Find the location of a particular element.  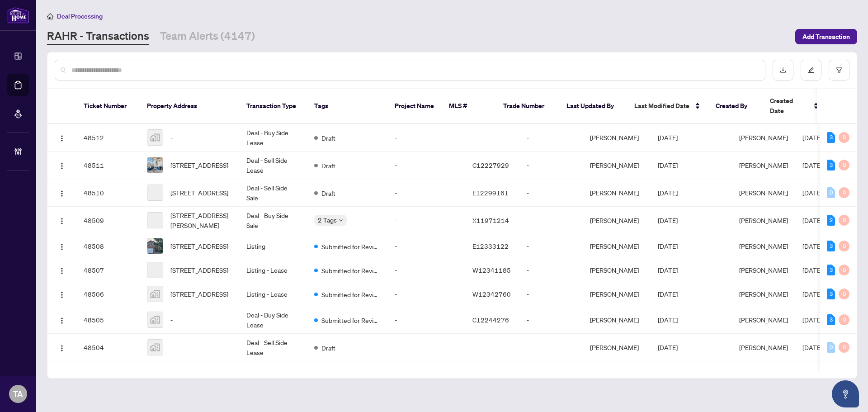

td: 48510 is located at coordinates (108, 193).